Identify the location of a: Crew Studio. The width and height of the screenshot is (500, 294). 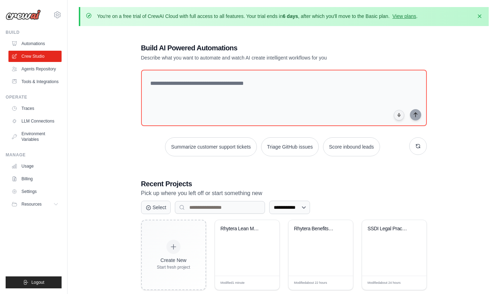
(35, 56).